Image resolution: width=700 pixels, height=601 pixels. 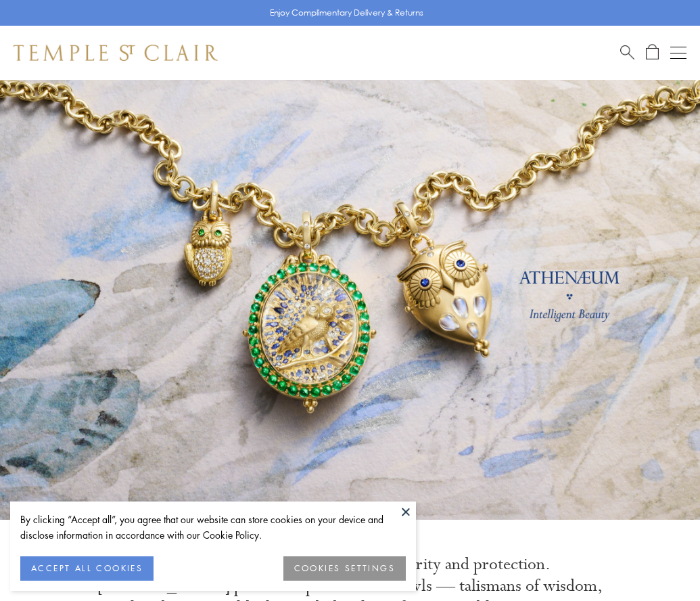 I want to click on button: ACCEPT ALL COOKIES, so click(x=86, y=568).